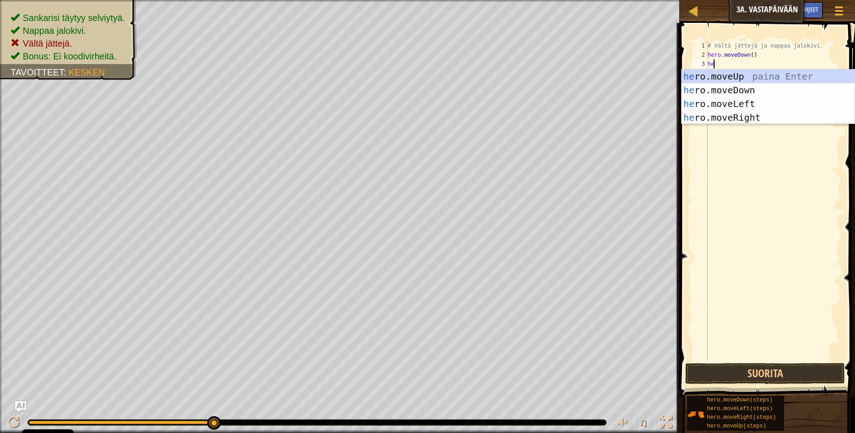 The image size is (855, 433). Describe the element at coordinates (14, 424) in the screenshot. I see `button: Ctrl + P: Pause` at that location.